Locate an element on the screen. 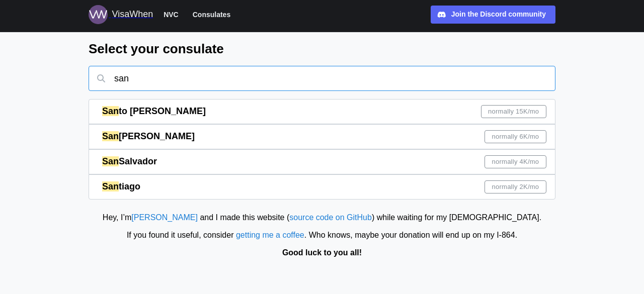 The height and width of the screenshot is (294, 644). a: Consulates is located at coordinates (211, 14).